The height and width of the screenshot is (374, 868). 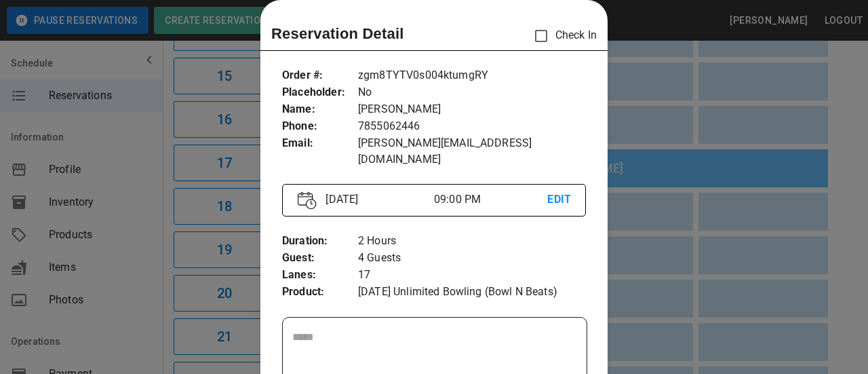 I want to click on p: EDIT, so click(x=558, y=200).